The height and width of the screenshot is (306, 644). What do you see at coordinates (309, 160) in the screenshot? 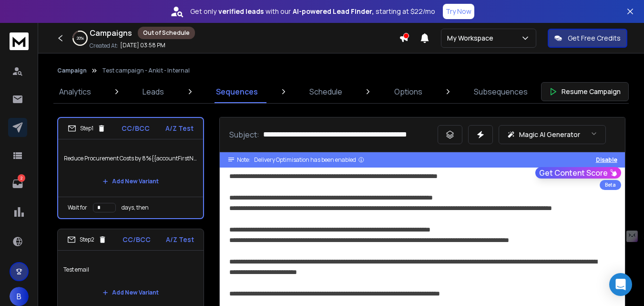
I see `div: Delivery Optimisation has been enabled` at bounding box center [309, 160].